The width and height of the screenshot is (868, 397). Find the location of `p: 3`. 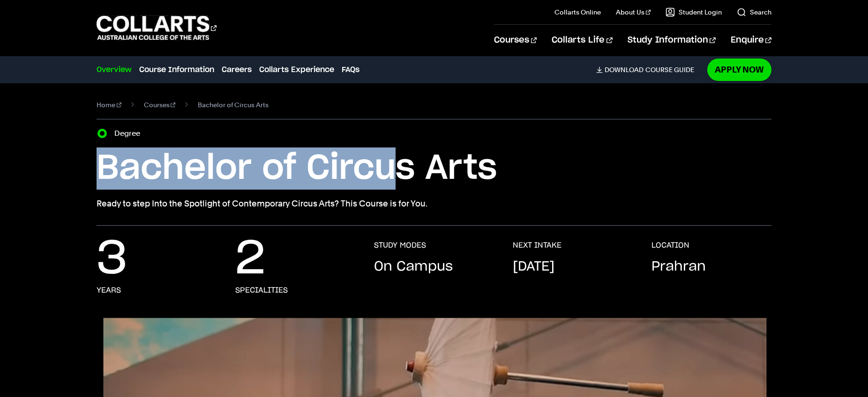

p: 3 is located at coordinates (112, 259).